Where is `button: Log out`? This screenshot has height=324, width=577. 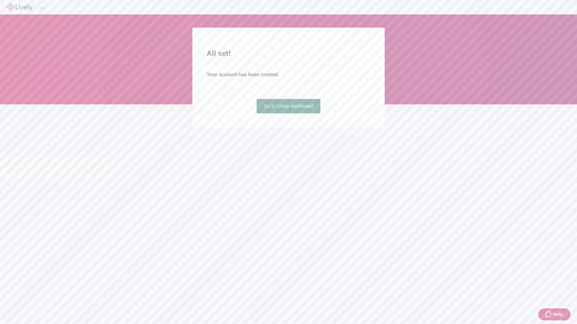 button: Log out is located at coordinates (42, 8).